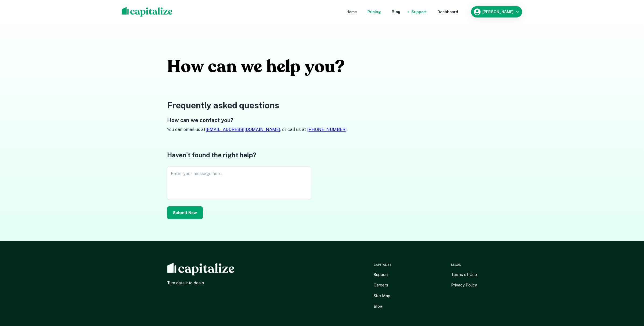 Image resolution: width=644 pixels, height=326 pixels. Describe the element at coordinates (231, 67) in the screenshot. I see `span: n` at that location.